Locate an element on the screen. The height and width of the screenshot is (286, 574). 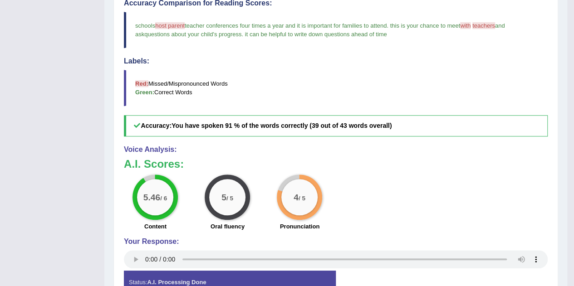
big: 4 is located at coordinates (296, 197).